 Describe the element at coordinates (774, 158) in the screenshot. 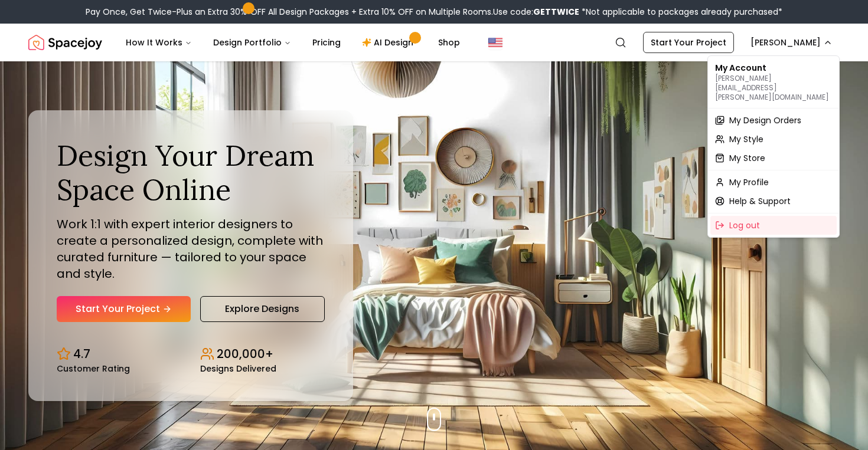

I see `a: My Store` at that location.